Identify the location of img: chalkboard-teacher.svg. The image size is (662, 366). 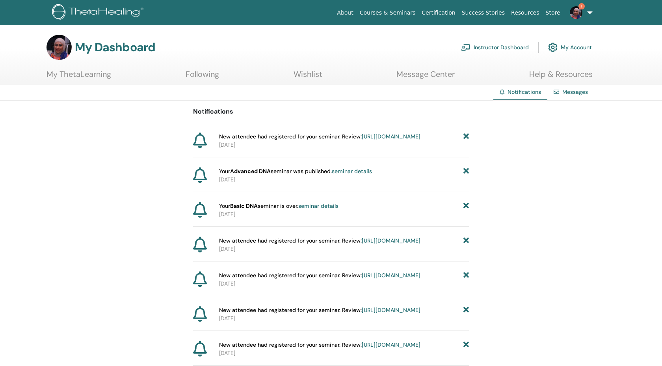
(466, 47).